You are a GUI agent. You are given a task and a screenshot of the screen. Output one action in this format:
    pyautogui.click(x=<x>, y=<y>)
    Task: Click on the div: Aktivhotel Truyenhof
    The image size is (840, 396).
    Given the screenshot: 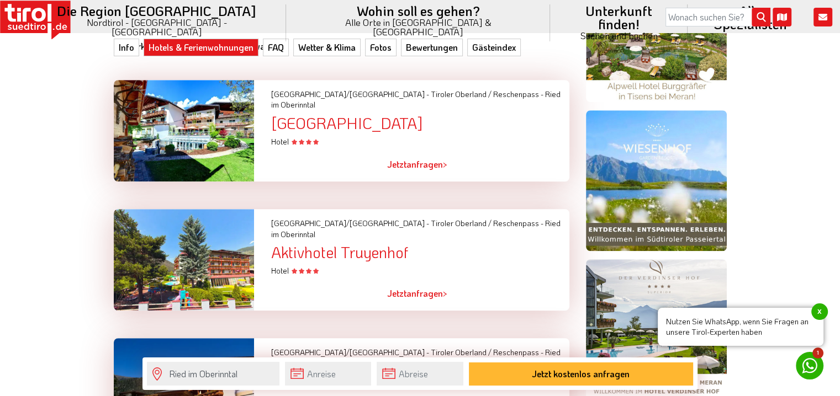 What is the action you would take?
    pyautogui.click(x=420, y=252)
    